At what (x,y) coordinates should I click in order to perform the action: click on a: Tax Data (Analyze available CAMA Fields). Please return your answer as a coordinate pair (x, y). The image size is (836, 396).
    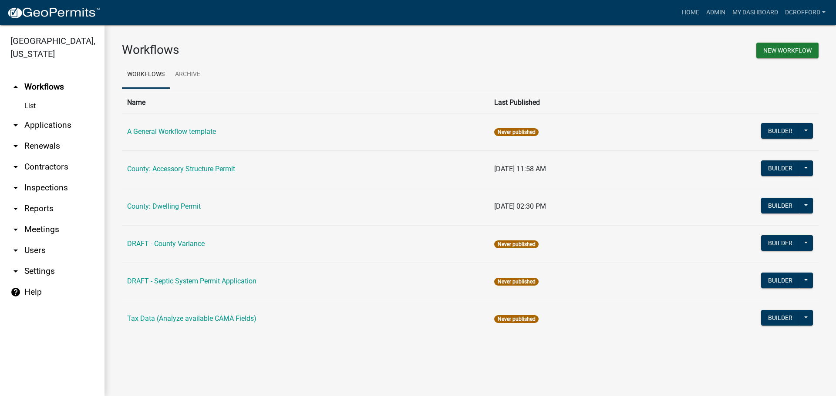
    Looking at the image, I should click on (191, 319).